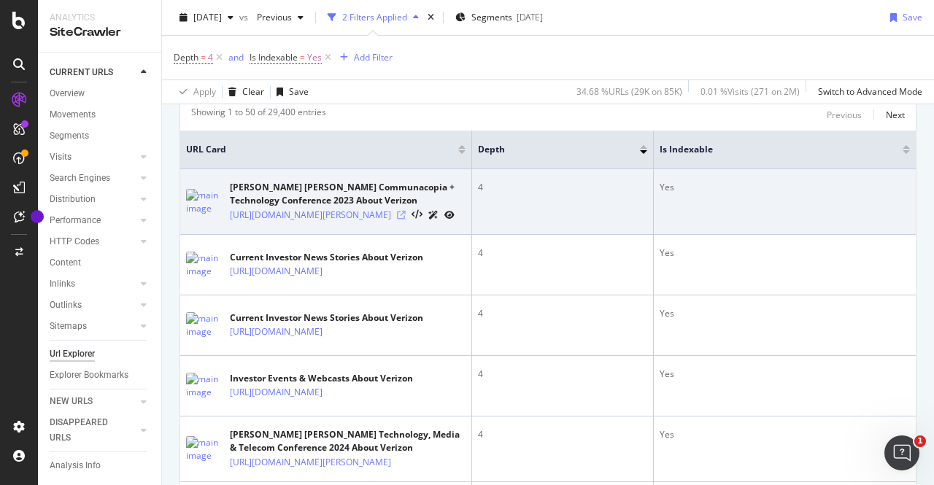 Image resolution: width=934 pixels, height=485 pixels. Describe the element at coordinates (629, 91) in the screenshot. I see `div: 34.68 % URLs ( 29K on 85K )` at that location.